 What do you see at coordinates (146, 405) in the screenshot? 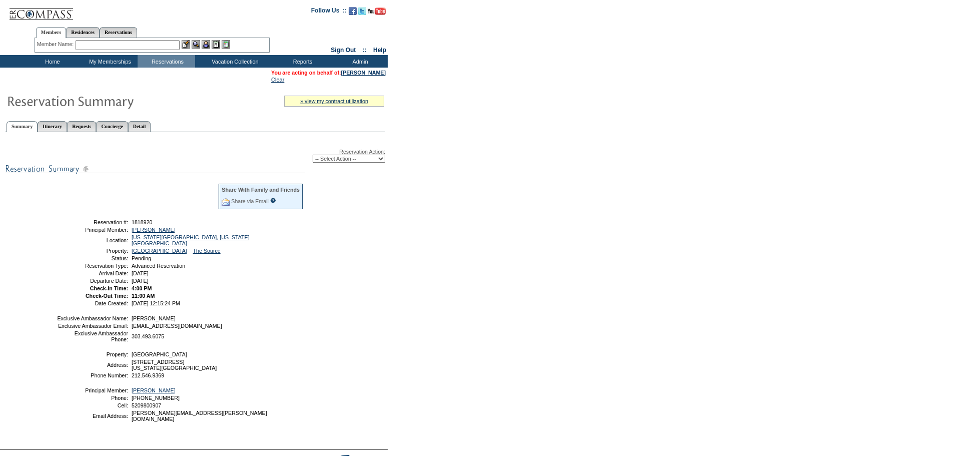
I see `span: 5209800907` at bounding box center [146, 405].